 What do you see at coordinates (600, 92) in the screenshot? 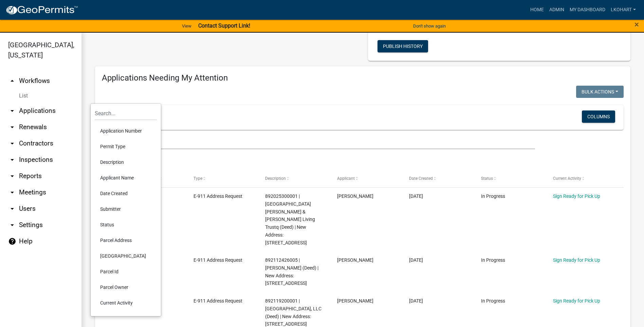
I see `button: Bulk Actions` at bounding box center [600, 92].